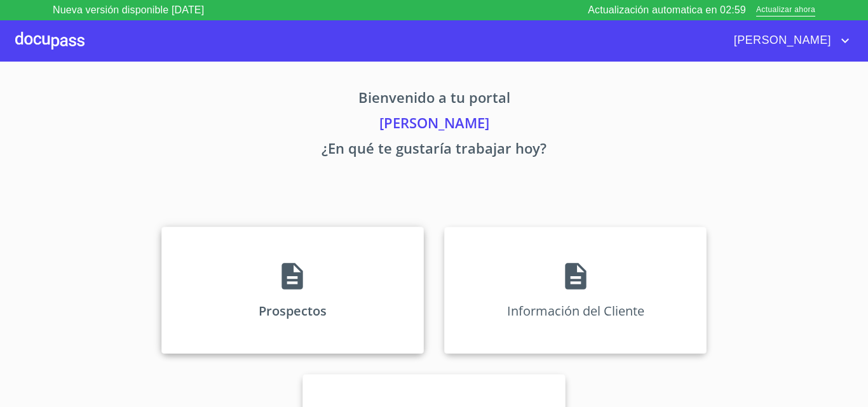 The height and width of the screenshot is (407, 868). I want to click on p: Bienvenido a tu portal, so click(434, 100).